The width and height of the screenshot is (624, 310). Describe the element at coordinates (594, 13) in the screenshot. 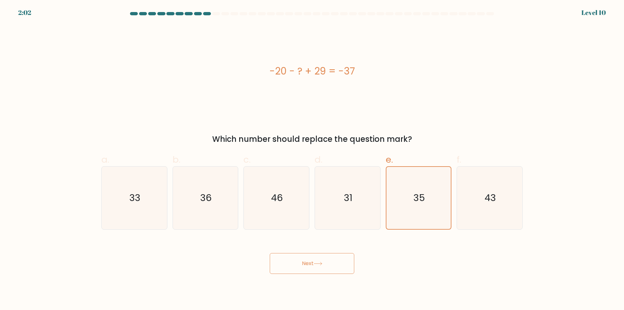

I see `div: Level 10` at that location.